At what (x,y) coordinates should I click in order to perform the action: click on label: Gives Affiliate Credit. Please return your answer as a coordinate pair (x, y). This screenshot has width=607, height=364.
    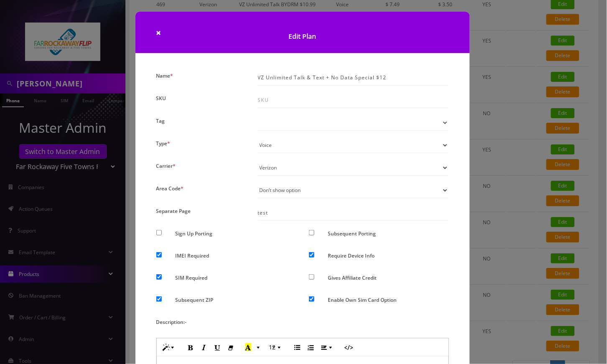
    Looking at the image, I should click on (352, 277).